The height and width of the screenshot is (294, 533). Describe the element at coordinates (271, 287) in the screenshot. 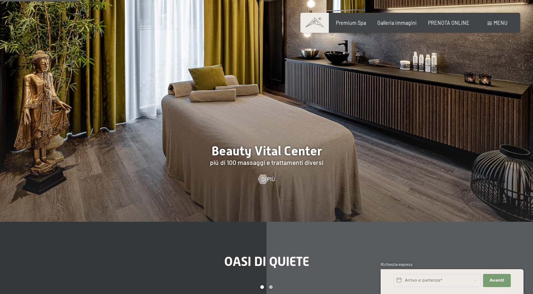

I see `div: Carousel Page 2` at that location.